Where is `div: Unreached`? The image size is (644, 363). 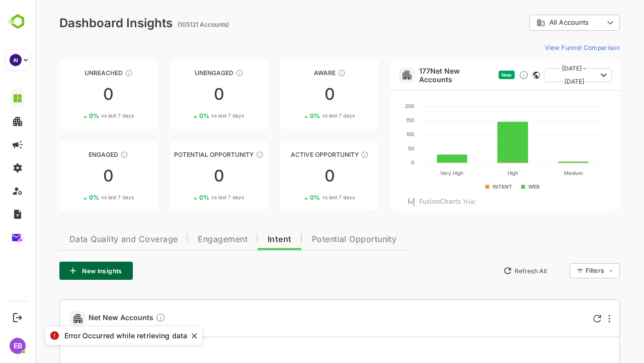 div: Unreached is located at coordinates (74, 73).